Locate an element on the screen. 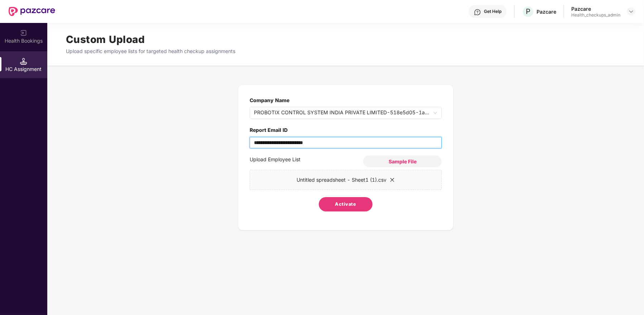 This screenshot has width=644, height=315. label: Upload Employee List is located at coordinates (306, 162).